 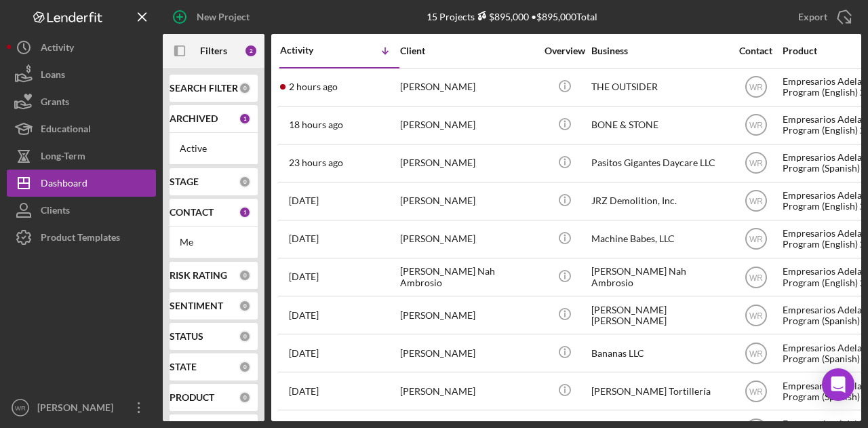 What do you see at coordinates (822, 17) in the screenshot?
I see `button: Export` at bounding box center [822, 17].